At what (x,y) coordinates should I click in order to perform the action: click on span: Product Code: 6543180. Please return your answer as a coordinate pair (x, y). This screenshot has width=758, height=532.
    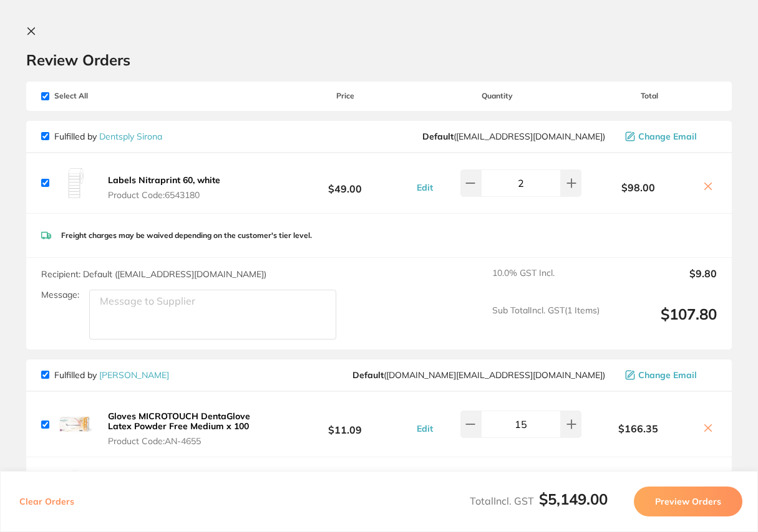
    Looking at the image, I should click on (164, 195).